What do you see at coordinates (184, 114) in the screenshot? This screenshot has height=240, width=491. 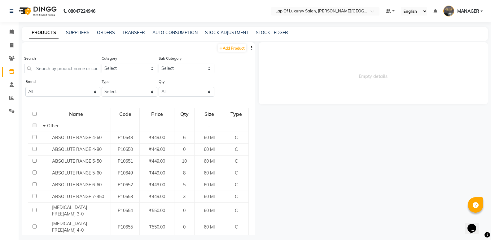 I see `div: Qty` at bounding box center [184, 114].